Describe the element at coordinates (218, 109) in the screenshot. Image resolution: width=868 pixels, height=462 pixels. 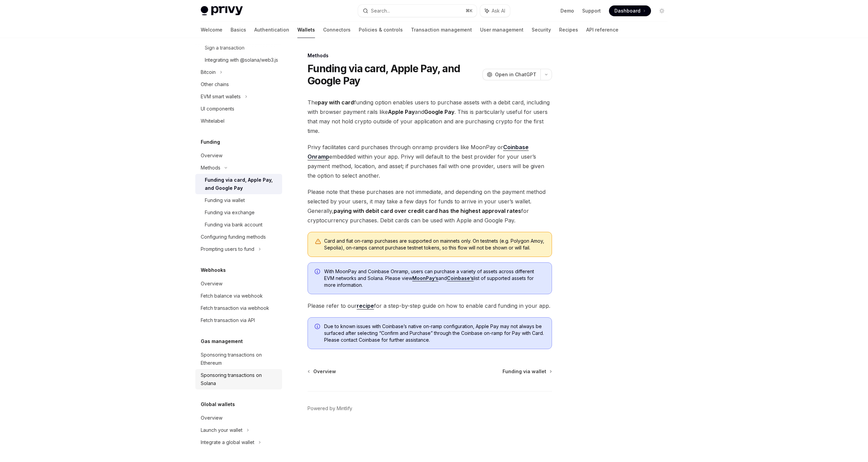
I see `div: UI components` at that location.